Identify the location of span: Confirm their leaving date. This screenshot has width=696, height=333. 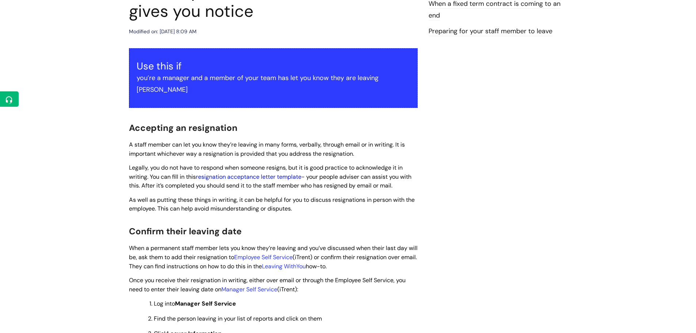
(185, 231).